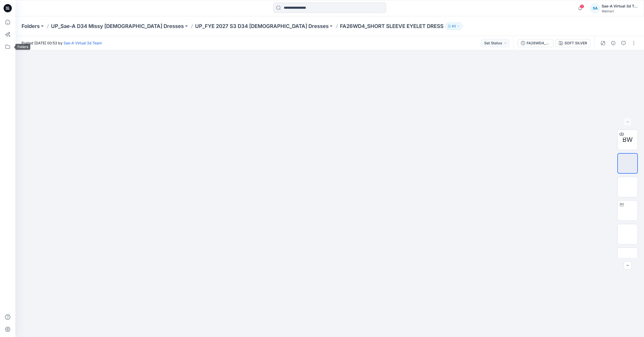  Describe the element at coordinates (30, 26) in the screenshot. I see `p: Folders` at that location.